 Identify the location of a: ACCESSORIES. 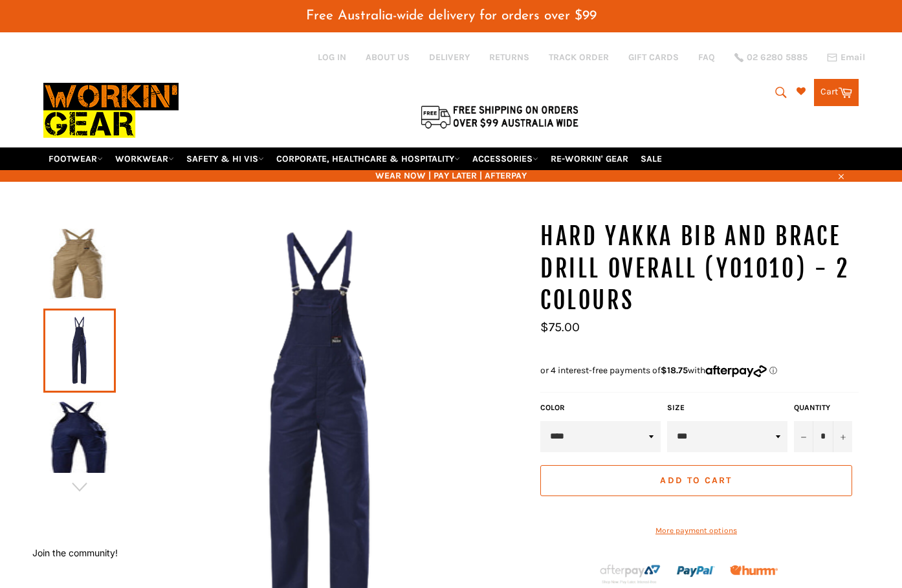
(505, 159).